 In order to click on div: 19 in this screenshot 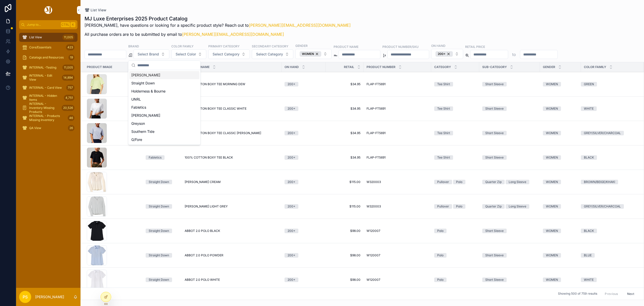, I will do `click(71, 57)`.